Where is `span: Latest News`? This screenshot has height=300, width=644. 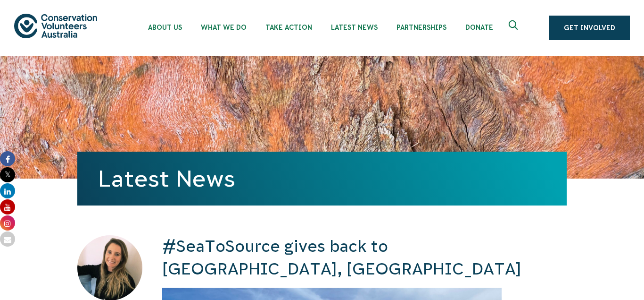
span: Latest News is located at coordinates (354, 27).